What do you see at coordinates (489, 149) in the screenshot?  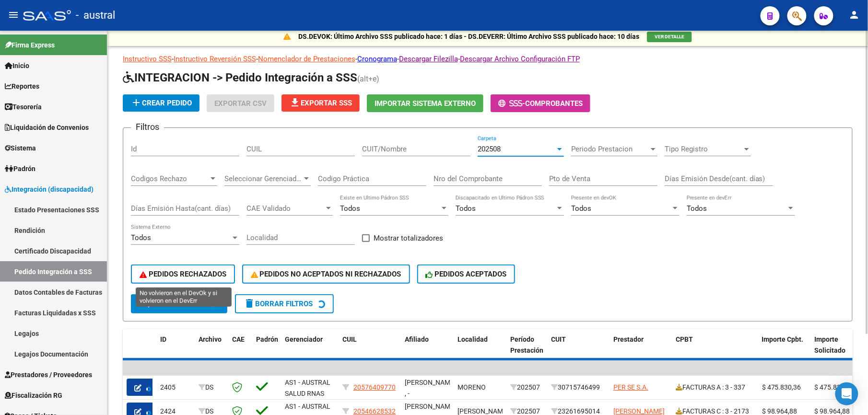 I see `span: 202508` at bounding box center [489, 149].